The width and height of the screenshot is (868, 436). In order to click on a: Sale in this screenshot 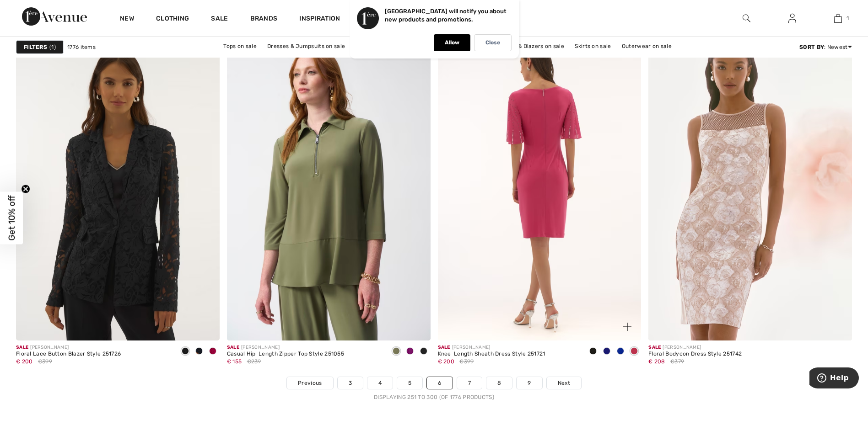, I will do `click(219, 19)`.